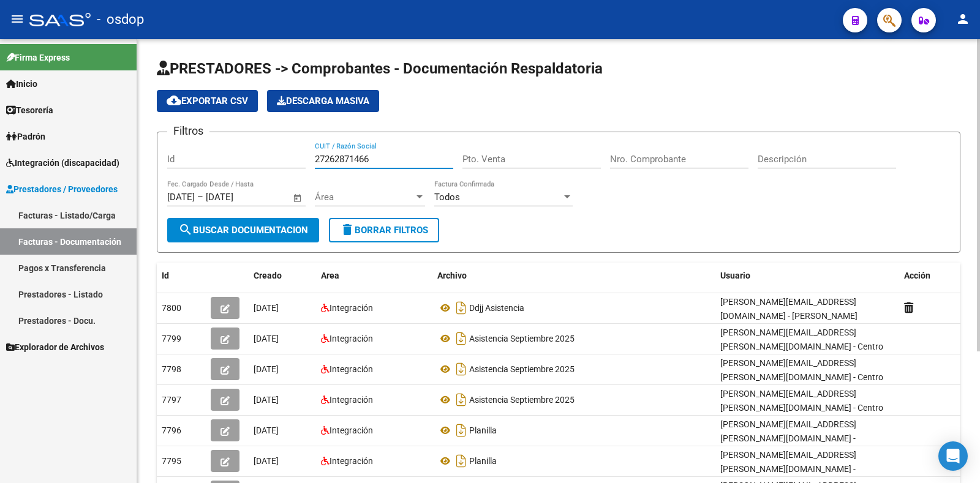 The height and width of the screenshot is (483, 980). I want to click on button: Buscar Documentacion, so click(243, 230).